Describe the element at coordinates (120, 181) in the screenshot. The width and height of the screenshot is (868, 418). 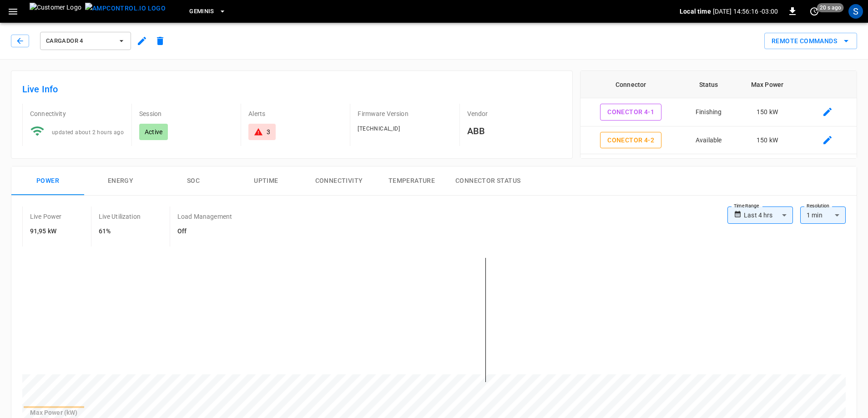
I see `button: Energy` at that location.